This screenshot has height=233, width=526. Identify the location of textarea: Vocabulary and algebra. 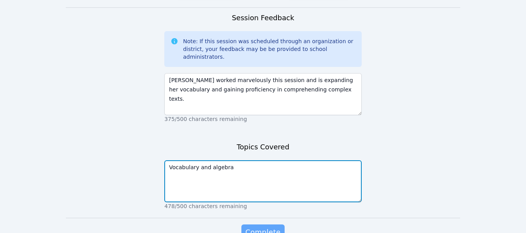
(263, 182).